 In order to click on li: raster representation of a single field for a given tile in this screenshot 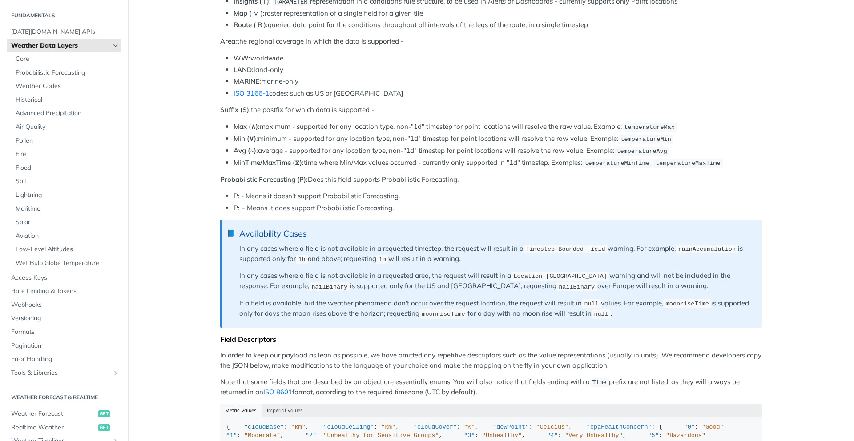, I will do `click(498, 13)`.